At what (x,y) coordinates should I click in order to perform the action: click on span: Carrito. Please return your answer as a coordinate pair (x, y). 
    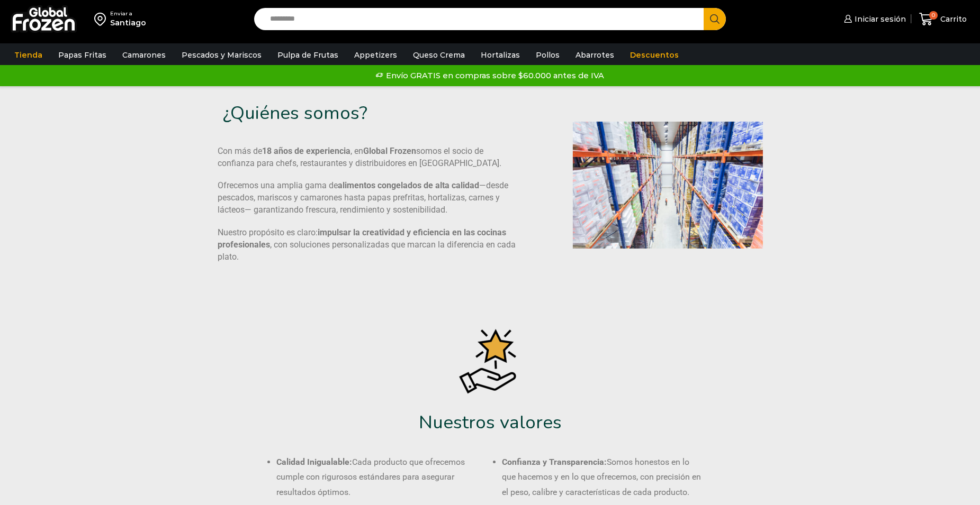
    Looking at the image, I should click on (952, 19).